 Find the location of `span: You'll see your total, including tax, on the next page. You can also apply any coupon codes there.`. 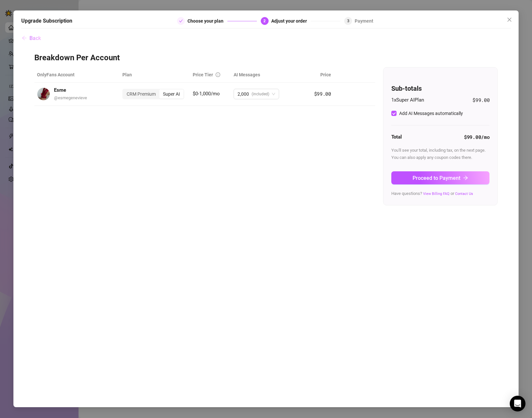

span: You'll see your total, including tax, on the next page. You can also apply any coupon codes there. is located at coordinates (439, 154).